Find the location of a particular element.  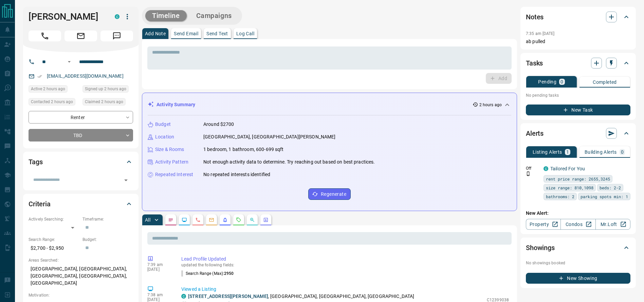

div: Activity Summary2 hours ago is located at coordinates (329, 105).